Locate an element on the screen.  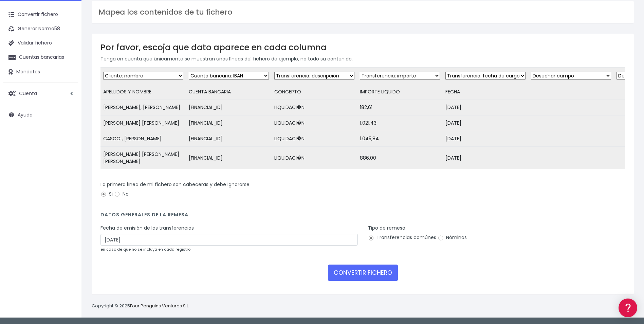
td: 1.045,84 is located at coordinates (400, 139).